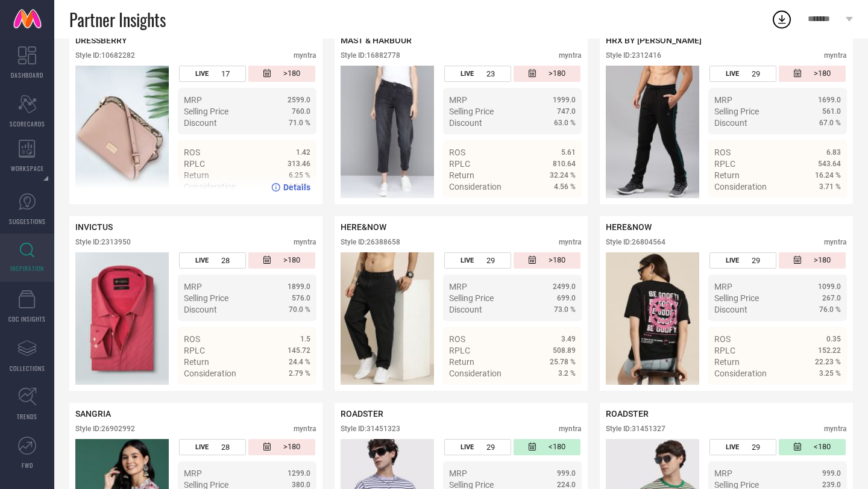  Describe the element at coordinates (101, 40) in the screenshot. I see `span: DRESSBERRY` at that location.